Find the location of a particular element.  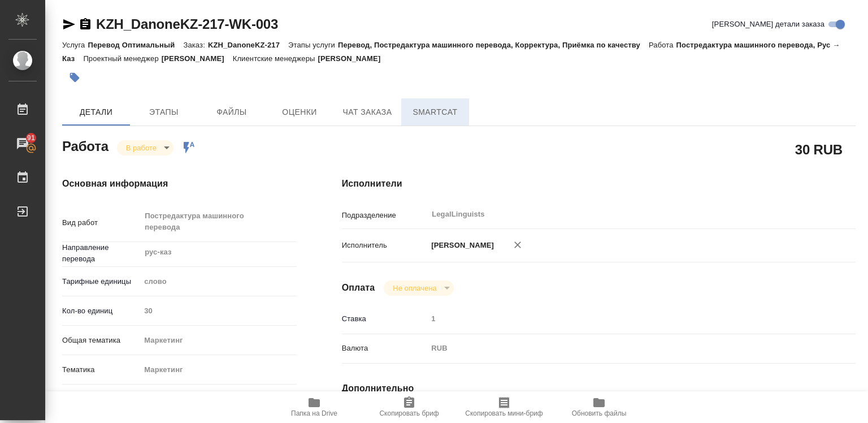

h2: Работа is located at coordinates (86, 145).